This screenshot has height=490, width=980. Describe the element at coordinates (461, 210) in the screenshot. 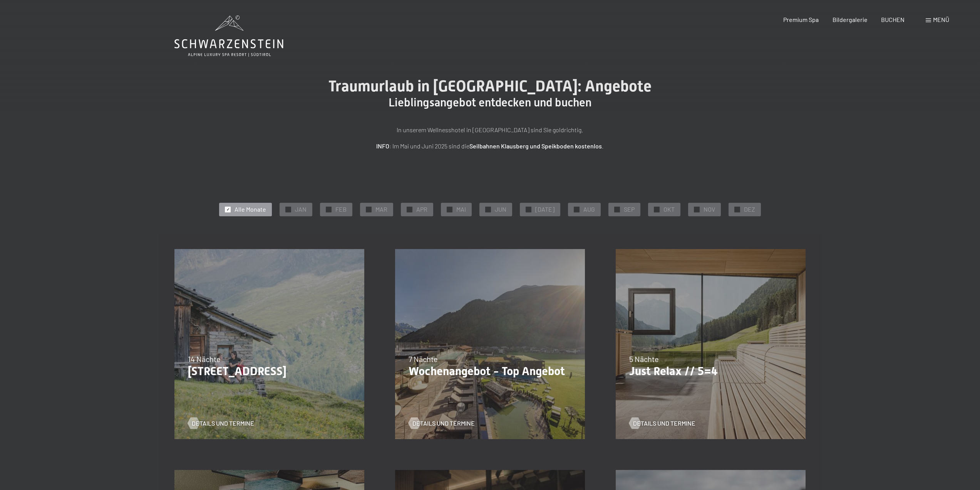

I see `span: MAI` at that location.